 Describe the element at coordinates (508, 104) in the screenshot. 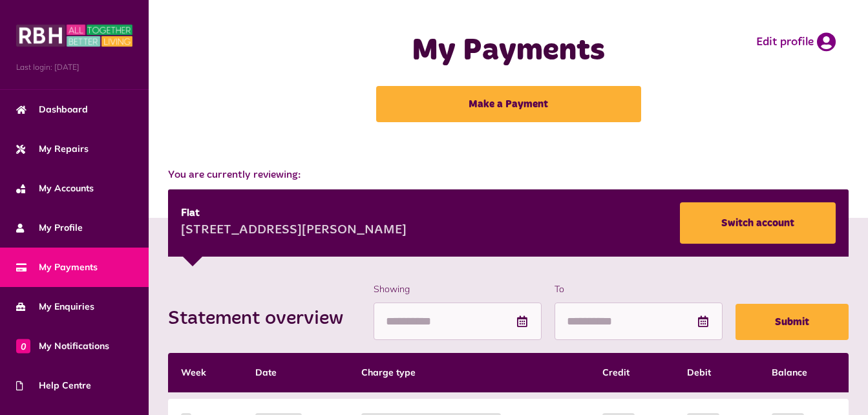

I see `a: Make a Payment` at that location.